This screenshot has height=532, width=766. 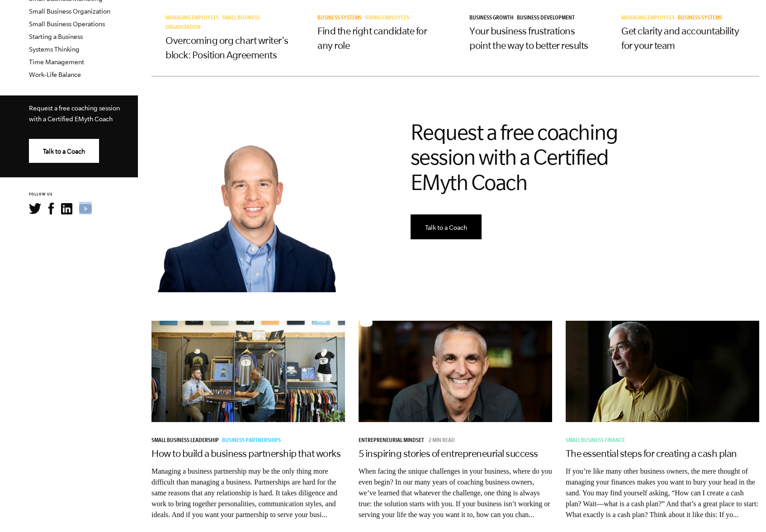 What do you see at coordinates (651, 453) in the screenshot?
I see `a: The essential steps for creating a cash plan` at bounding box center [651, 453].